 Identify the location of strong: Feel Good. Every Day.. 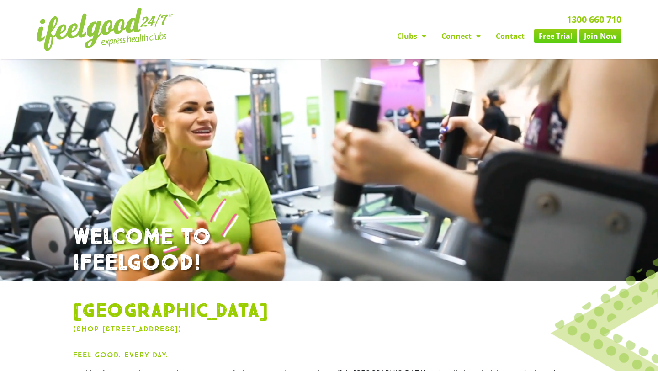
(121, 355).